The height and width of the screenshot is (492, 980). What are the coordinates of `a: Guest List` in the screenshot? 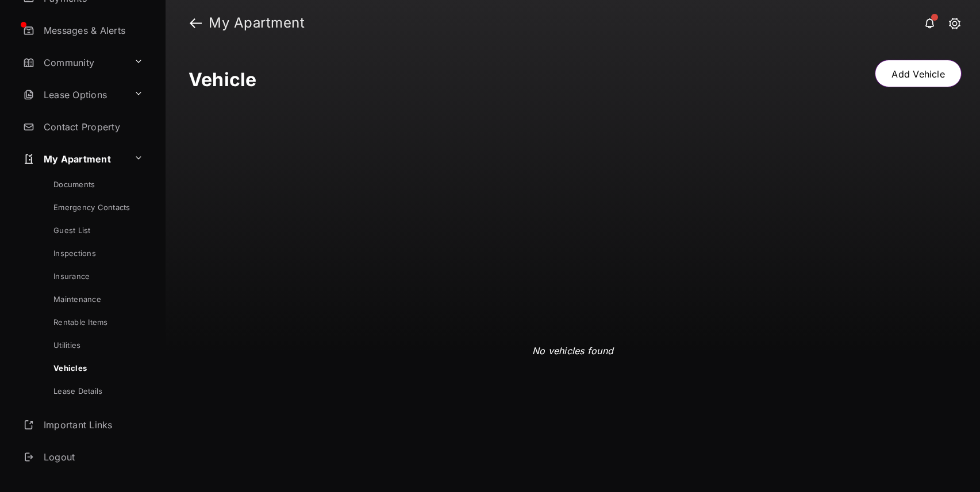 It's located at (93, 230).